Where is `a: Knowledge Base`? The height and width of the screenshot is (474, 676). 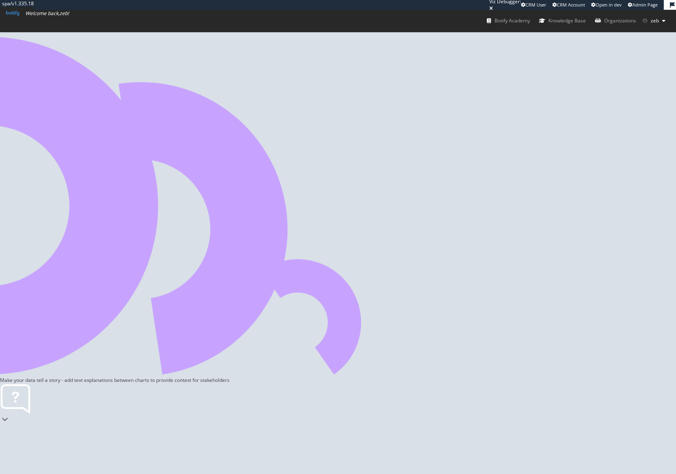 a: Knowledge Base is located at coordinates (562, 21).